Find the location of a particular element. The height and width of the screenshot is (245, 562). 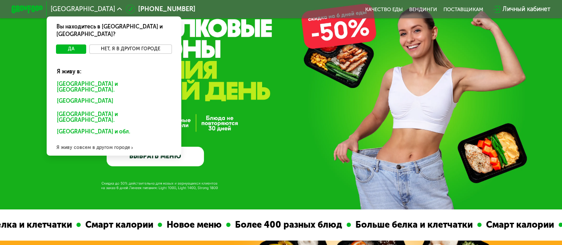

div: поставщикам is located at coordinates (463, 9).